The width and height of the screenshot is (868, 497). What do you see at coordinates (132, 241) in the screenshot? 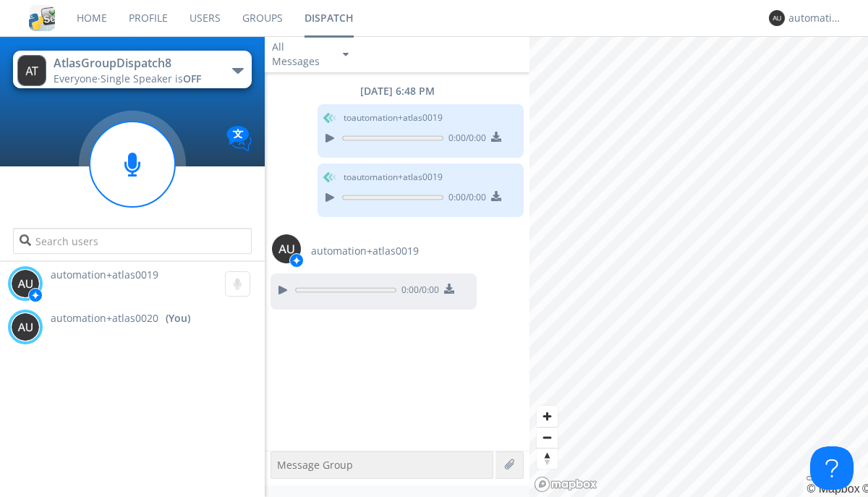
I see `input: Search users` at bounding box center [132, 241].